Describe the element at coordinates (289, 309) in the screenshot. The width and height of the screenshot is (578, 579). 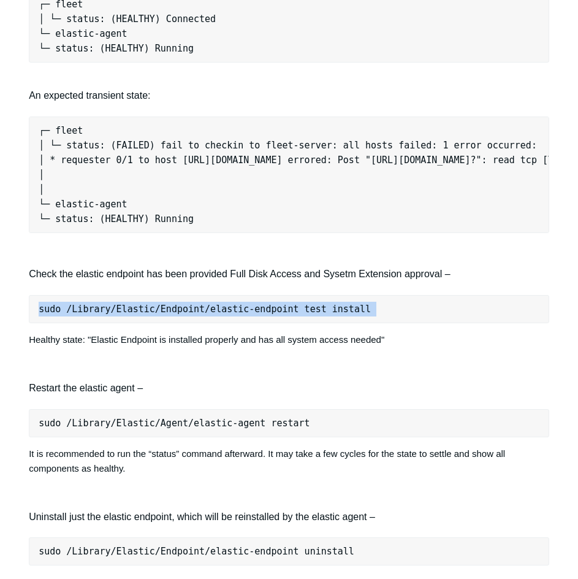
I see `pre: sudo /Library/Elastic/Endpoint/elastic-endpoint test install` at that location.